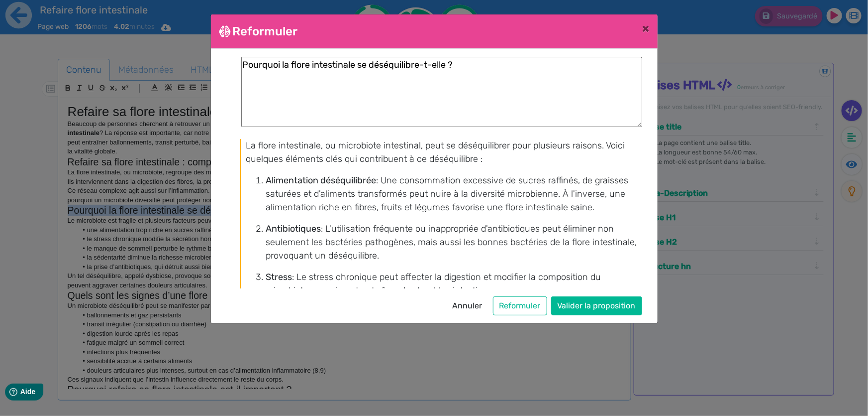  What do you see at coordinates (322, 180) in the screenshot?
I see `strong: Alimentation déséquilibrée` at bounding box center [322, 180].